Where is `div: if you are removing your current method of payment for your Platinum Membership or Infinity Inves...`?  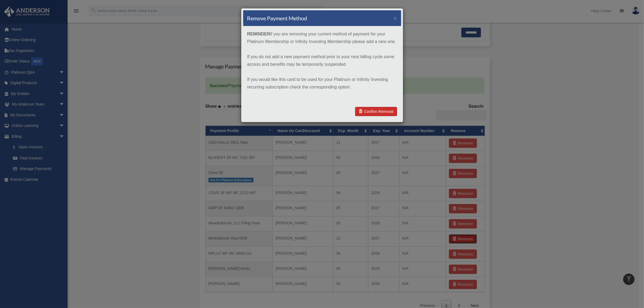 div: if you are removing your current method of payment for your Platinum Membership or Infinity Inves... is located at coordinates (322, 65).